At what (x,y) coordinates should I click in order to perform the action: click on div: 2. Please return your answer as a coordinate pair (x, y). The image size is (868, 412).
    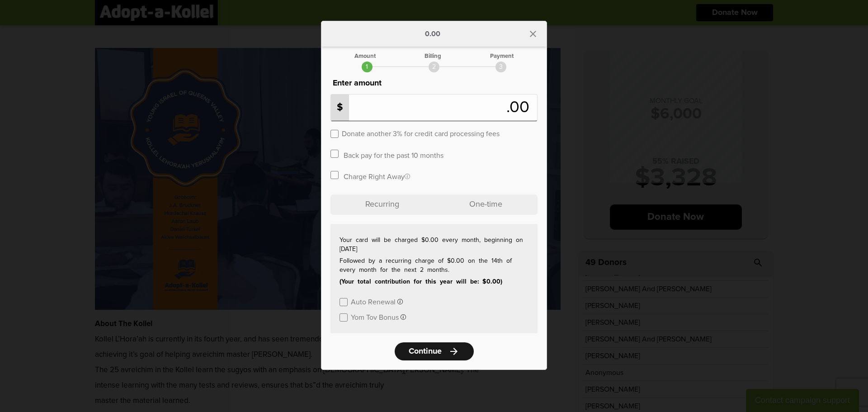
    Looking at the image, I should click on (434, 67).